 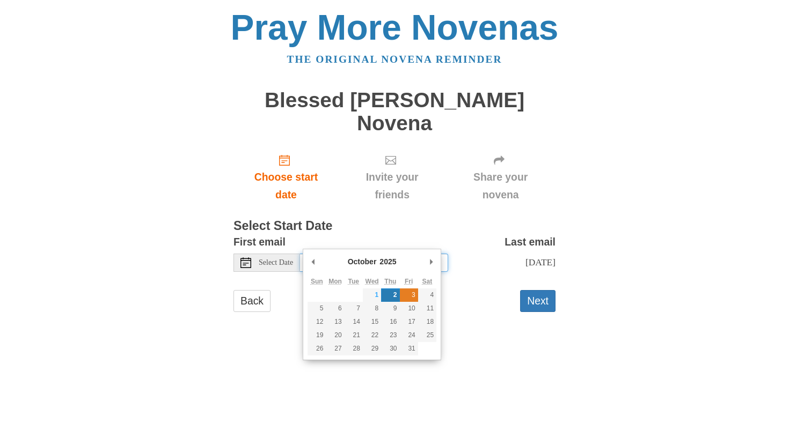 What do you see at coordinates (335, 322) in the screenshot?
I see `button: 13` at bounding box center [335, 322].